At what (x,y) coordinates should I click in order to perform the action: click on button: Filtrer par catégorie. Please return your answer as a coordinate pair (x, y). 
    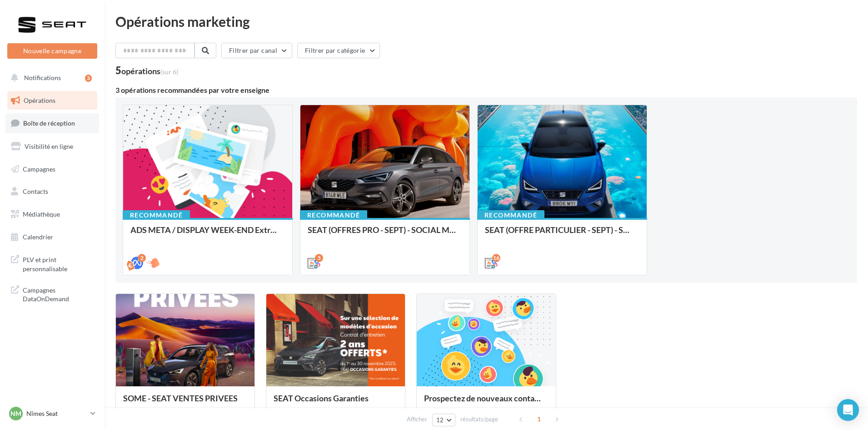
    Looking at the image, I should click on (339, 51).